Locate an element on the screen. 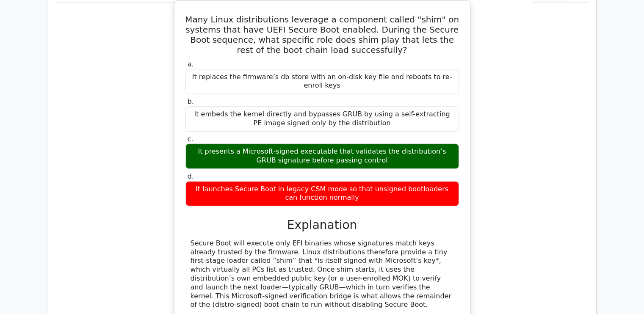 The height and width of the screenshot is (314, 644). span: a. is located at coordinates (190, 64).